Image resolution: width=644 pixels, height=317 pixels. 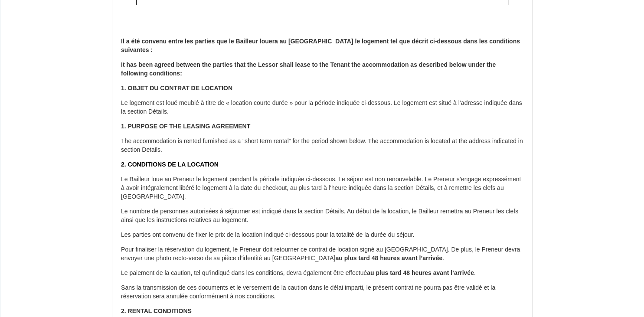 What do you see at coordinates (322, 292) in the screenshot?
I see `p: Sans la transmission de ces documents et le versement de la caution dans le délai imparti, le pré...` at bounding box center [322, 292].